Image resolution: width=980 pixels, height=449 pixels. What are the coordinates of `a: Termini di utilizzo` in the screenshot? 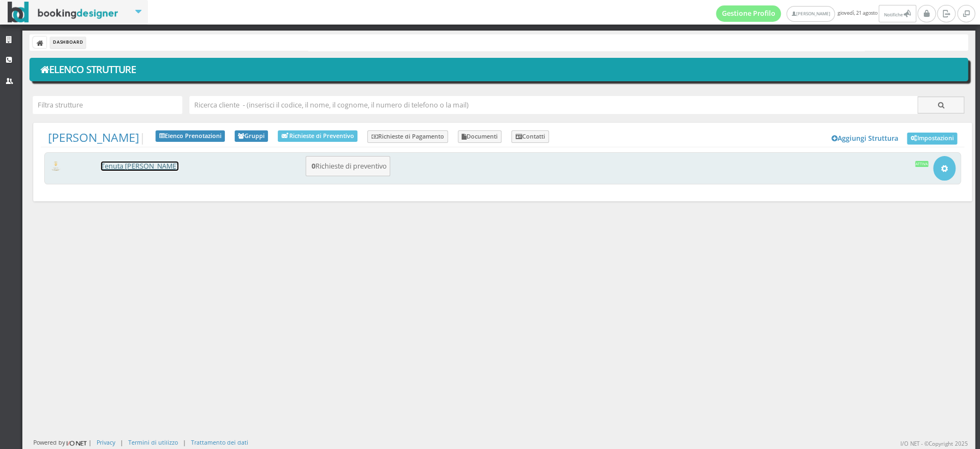 It's located at (153, 442).